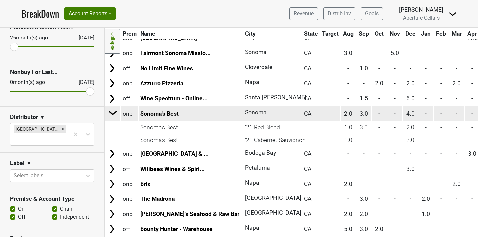 The width and height of the screenshot is (478, 237). I want to click on td: 1.0, so click(348, 140).